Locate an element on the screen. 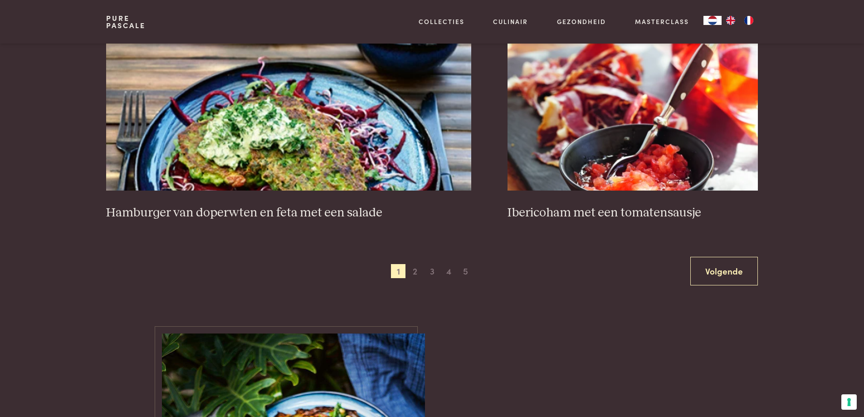 Image resolution: width=864 pixels, height=417 pixels. aside: Language selected: Nederlands is located at coordinates (731, 20).